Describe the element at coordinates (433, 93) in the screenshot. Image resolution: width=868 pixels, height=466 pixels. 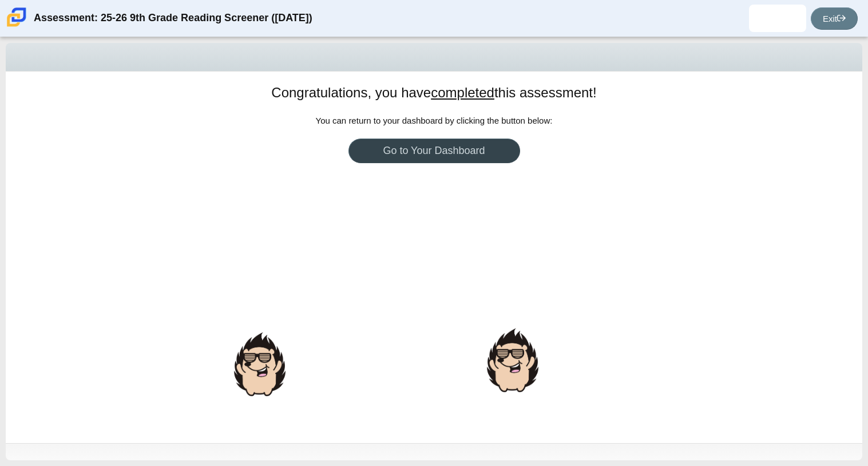
I see `h1: Congratulations, you have this assessment!` at that location.